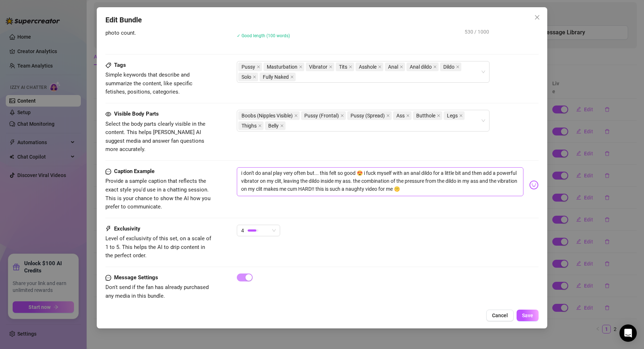  Describe the element at coordinates (537, 17) in the screenshot. I see `span: Close` at that location.